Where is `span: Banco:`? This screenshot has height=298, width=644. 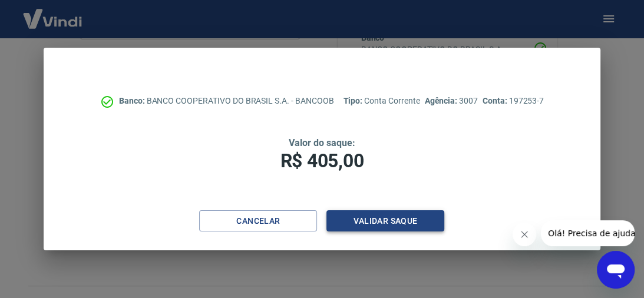
span: Banco: is located at coordinates (133, 100).